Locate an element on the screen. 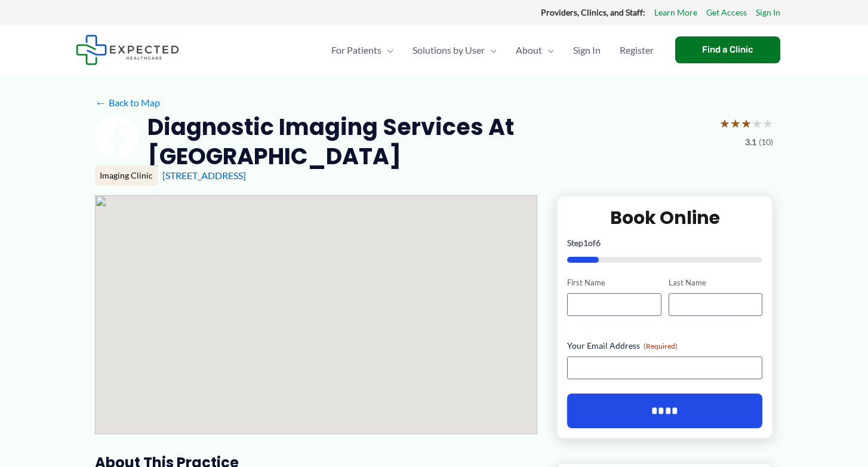 Image resolution: width=868 pixels, height=467 pixels. p: Step of is located at coordinates (664, 243).